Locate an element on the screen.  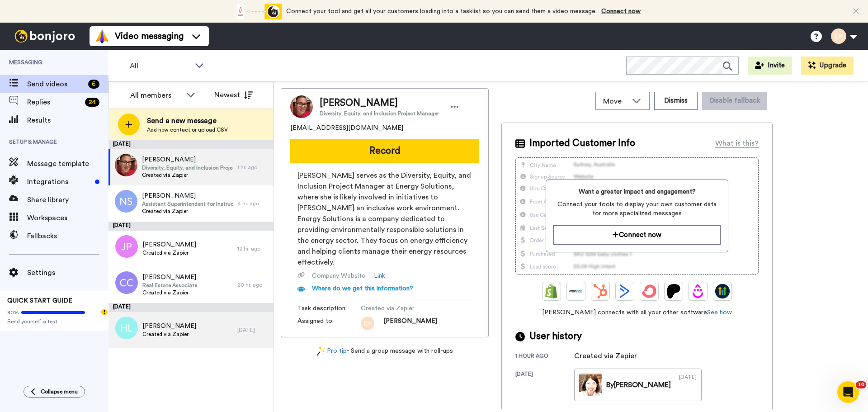
span: Connect your tool and get all your customers loading into a tasklist so you can send them a video... is located at coordinates (441, 12).